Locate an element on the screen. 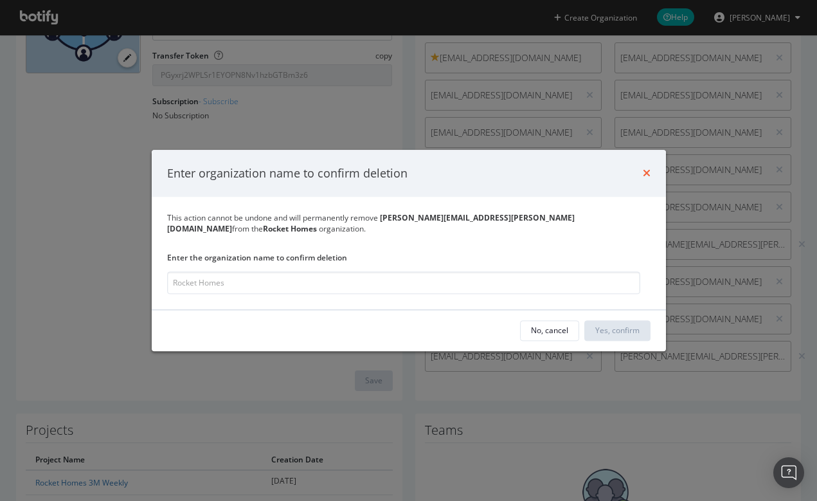  div: Yes, confirm is located at coordinates (617, 331).